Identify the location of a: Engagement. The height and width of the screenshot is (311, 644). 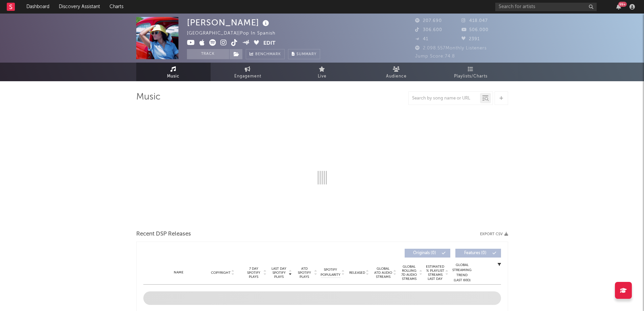
(248, 71).